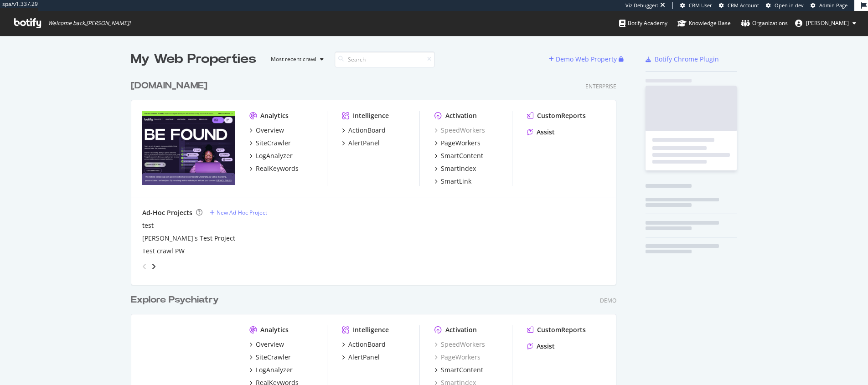 This screenshot has width=868, height=385. What do you see at coordinates (765, 23) in the screenshot?
I see `a: Organizations` at bounding box center [765, 23].